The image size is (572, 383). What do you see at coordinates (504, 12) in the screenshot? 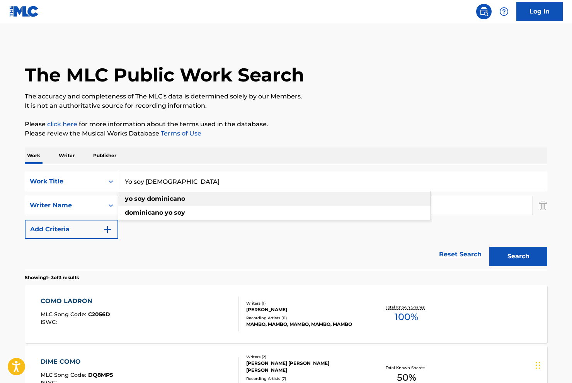
I see `img: help` at bounding box center [504, 12].